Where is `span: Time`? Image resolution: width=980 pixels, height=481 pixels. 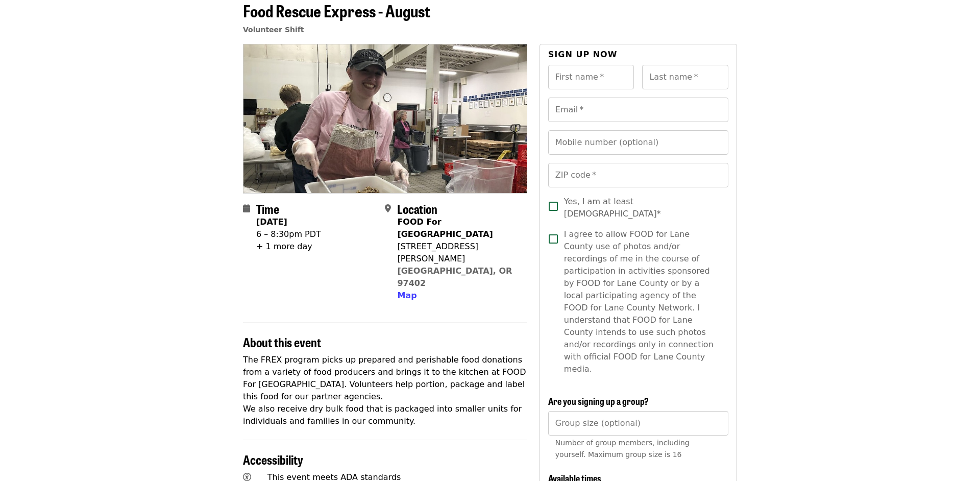
span: Time is located at coordinates (267, 209).